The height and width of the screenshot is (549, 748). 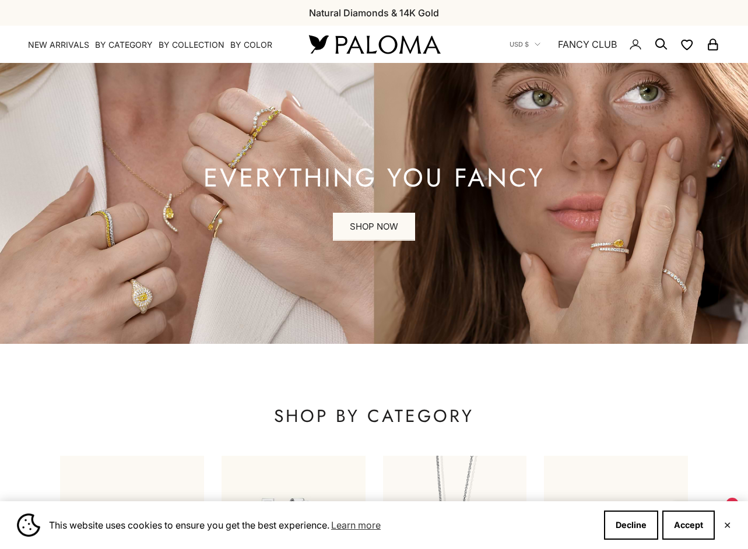 What do you see at coordinates (374, 416) in the screenshot?
I see `p: SHOP BY CATEGORY` at bounding box center [374, 416].